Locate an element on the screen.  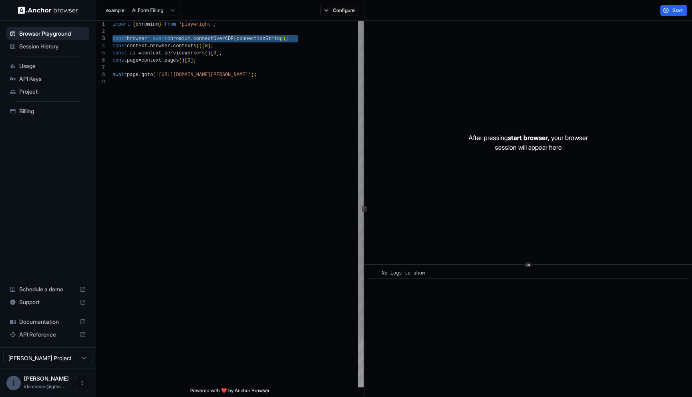
span: Session History is located at coordinates (52, 46).